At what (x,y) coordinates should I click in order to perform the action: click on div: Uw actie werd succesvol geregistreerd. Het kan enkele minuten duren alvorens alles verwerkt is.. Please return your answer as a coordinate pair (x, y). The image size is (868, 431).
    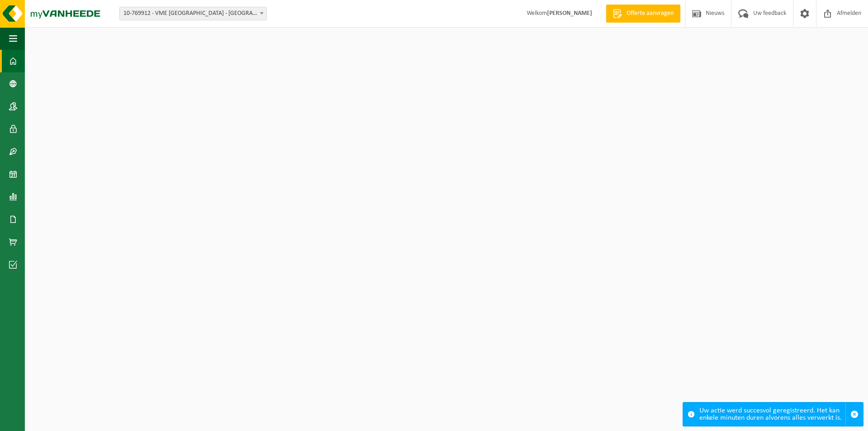
    Looking at the image, I should click on (772, 414).